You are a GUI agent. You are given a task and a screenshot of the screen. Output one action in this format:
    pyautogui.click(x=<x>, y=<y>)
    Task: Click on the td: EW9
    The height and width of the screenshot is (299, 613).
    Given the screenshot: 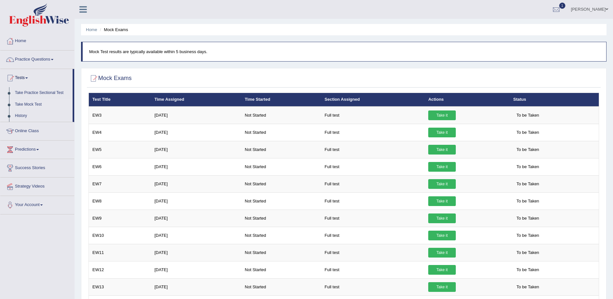 What is the action you would take?
    pyautogui.click(x=120, y=218)
    